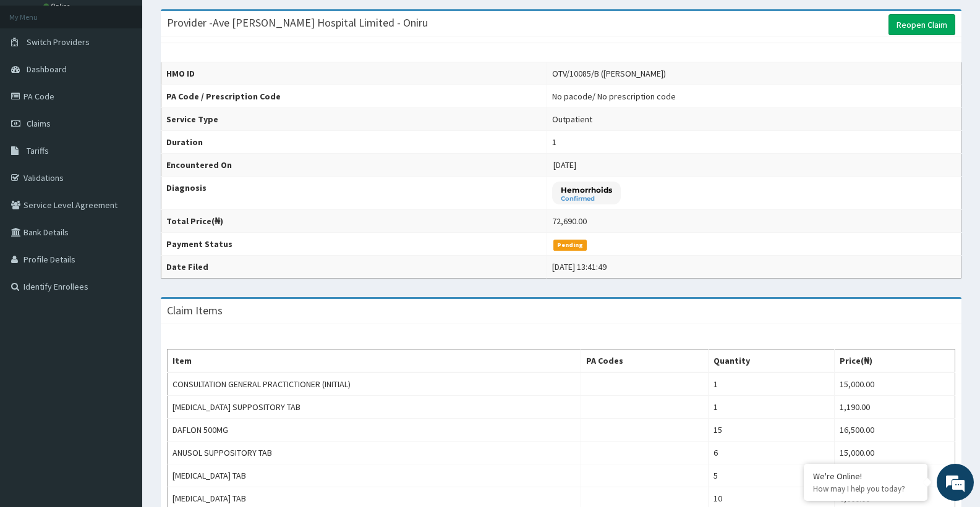  I want to click on span: Pending, so click(570, 246).